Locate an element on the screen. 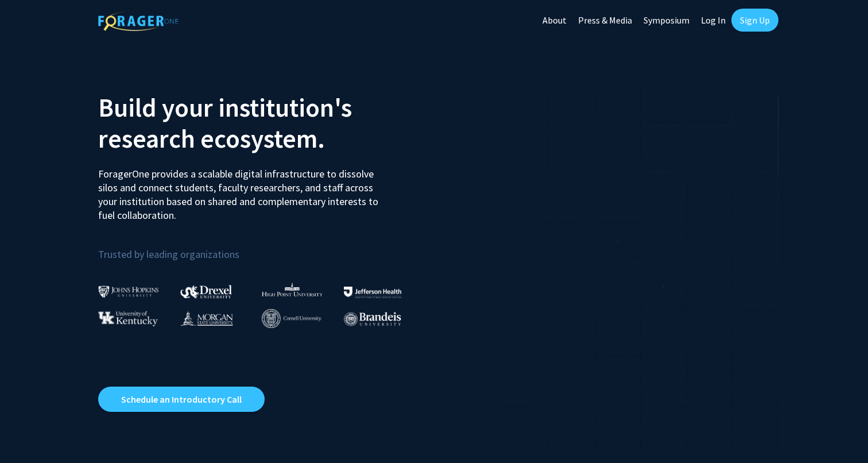  img: Morgan State University is located at coordinates (206, 318).